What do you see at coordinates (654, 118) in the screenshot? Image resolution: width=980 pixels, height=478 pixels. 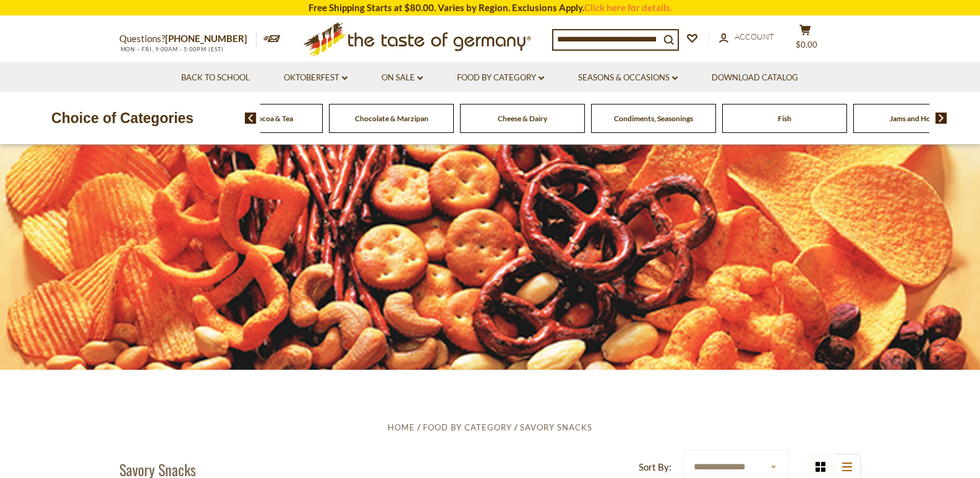 I see `a: Condiments, Seasonings` at bounding box center [654, 118].